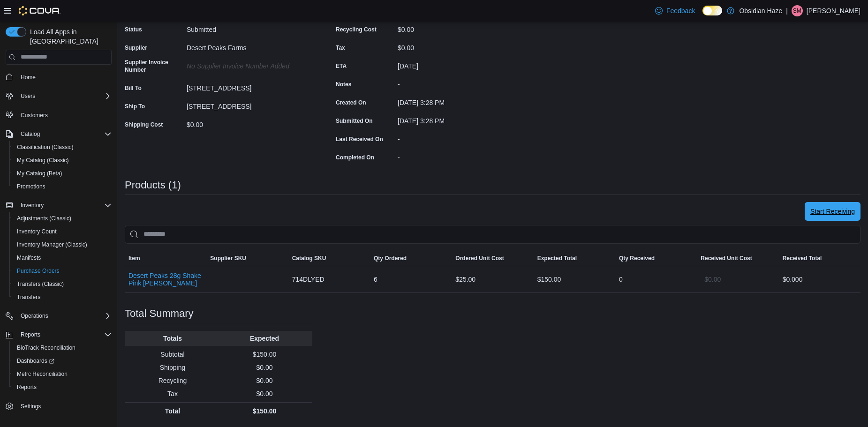 Image resolution: width=868 pixels, height=427 pixels. Describe the element at coordinates (37, 232) in the screenshot. I see `span: Inventory Count` at that location.